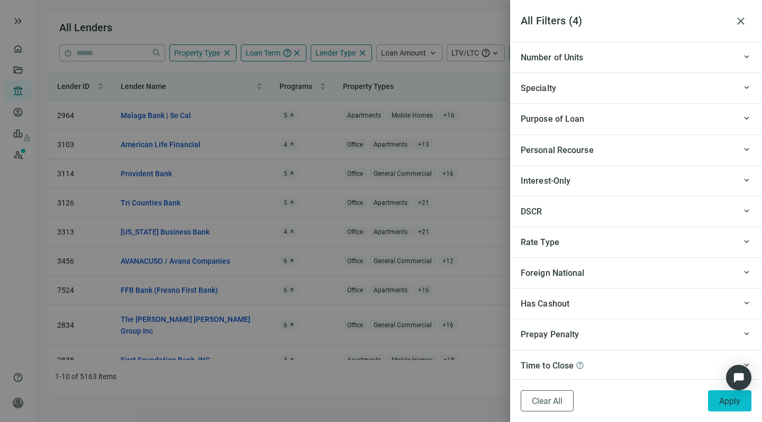 The height and width of the screenshot is (422, 762). What do you see at coordinates (636, 57) in the screenshot?
I see `div: keyboard_arrow_upNumber of Units` at bounding box center [636, 57].